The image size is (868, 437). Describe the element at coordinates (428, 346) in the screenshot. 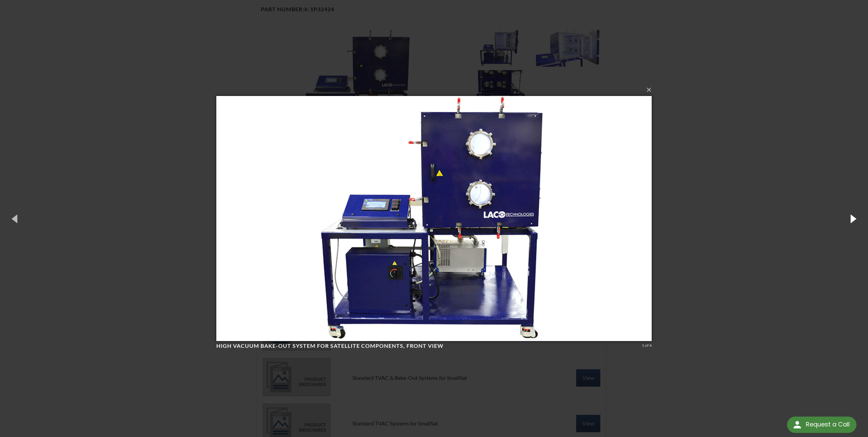

I see `h4: High Vacuum Bake-Out System for Satellite Components, front view` at that location.